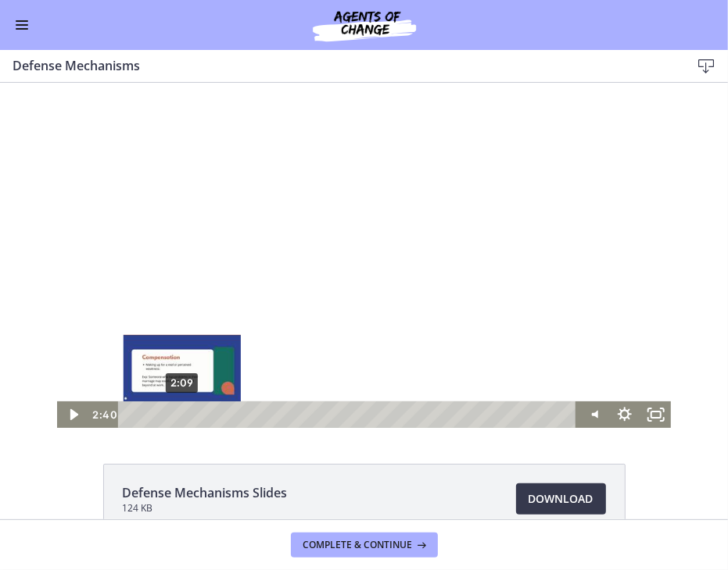 This screenshot has height=570, width=728. I want to click on button: Mute, so click(592, 332).